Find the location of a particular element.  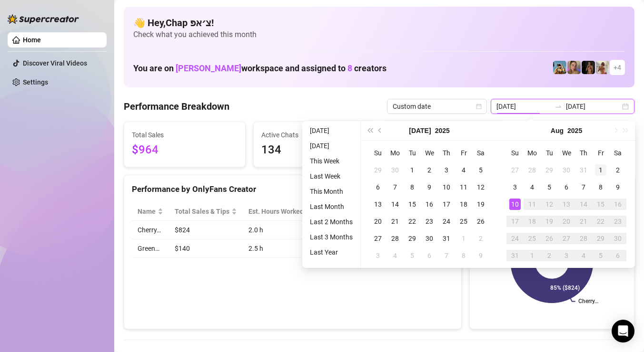

img: the_bohema is located at coordinates (588, 67).